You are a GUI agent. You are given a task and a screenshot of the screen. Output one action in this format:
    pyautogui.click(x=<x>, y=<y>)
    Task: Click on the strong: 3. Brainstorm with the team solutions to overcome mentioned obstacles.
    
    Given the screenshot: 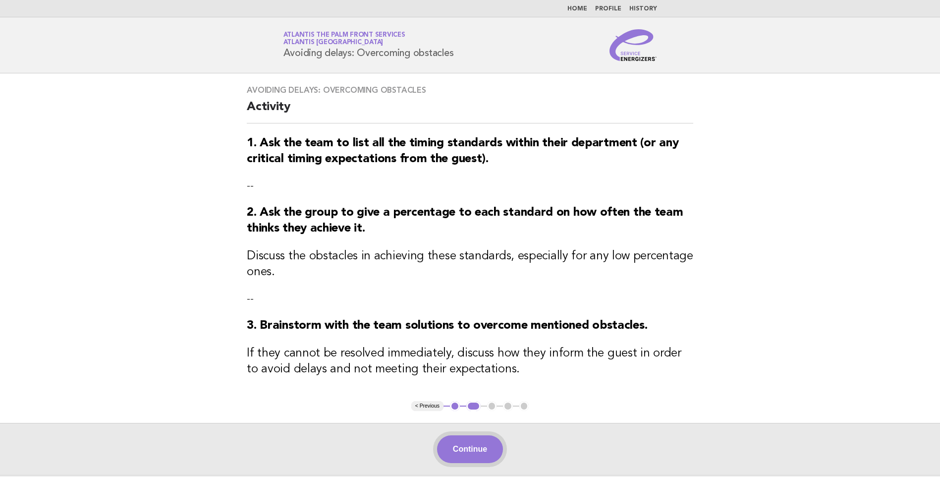 What is the action you would take?
    pyautogui.click(x=447, y=325)
    